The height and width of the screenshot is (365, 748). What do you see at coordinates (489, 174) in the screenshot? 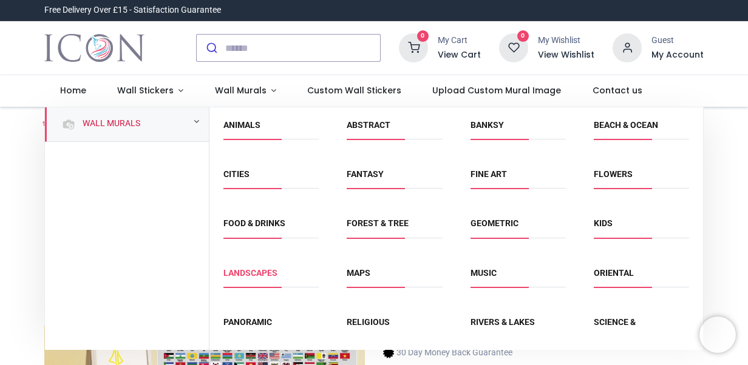
I see `a: Fine Art` at bounding box center [489, 174].